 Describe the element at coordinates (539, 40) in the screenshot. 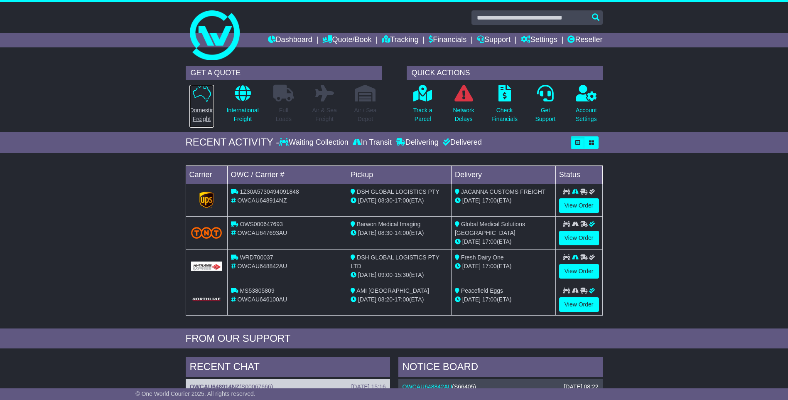

I see `a: Settings` at that location.